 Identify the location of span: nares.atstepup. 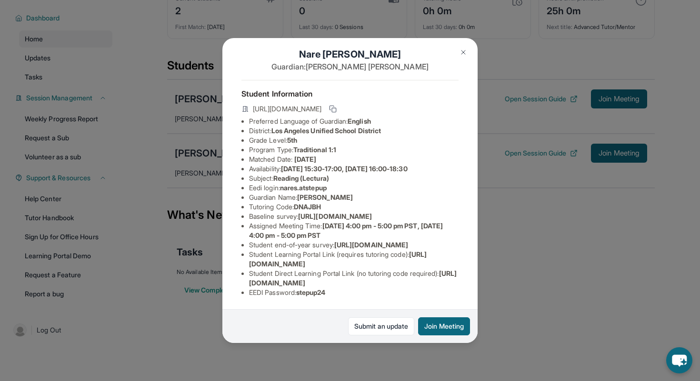
(303, 188).